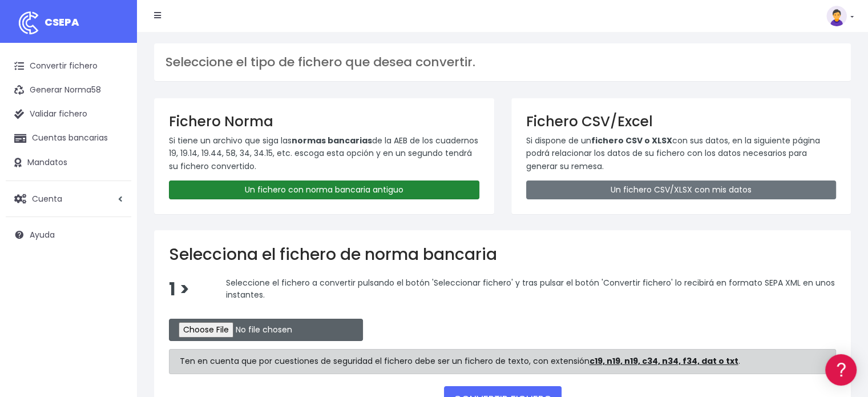 Image resolution: width=868 pixels, height=397 pixels. Describe the element at coordinates (114, 188) in the screenshot. I see `a: Videotutoriales` at that location.